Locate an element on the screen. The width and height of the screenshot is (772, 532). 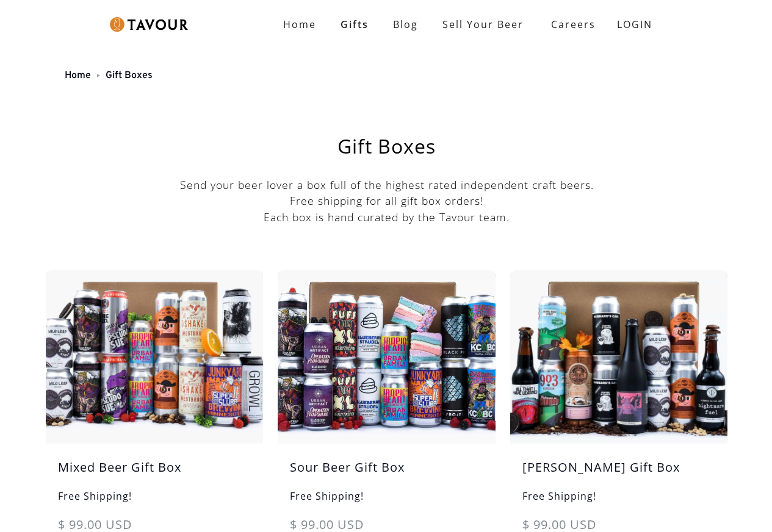
a: LOGIN is located at coordinates (634, 24).